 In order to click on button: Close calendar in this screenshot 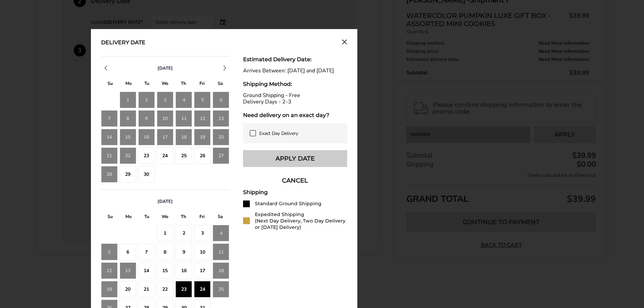, I will do `click(344, 43)`.